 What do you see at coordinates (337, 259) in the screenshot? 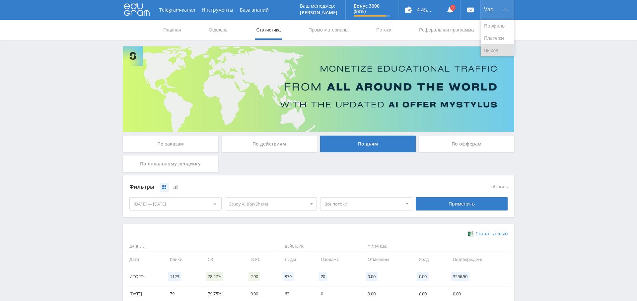
I see `td: Продажи` at bounding box center [337, 259].